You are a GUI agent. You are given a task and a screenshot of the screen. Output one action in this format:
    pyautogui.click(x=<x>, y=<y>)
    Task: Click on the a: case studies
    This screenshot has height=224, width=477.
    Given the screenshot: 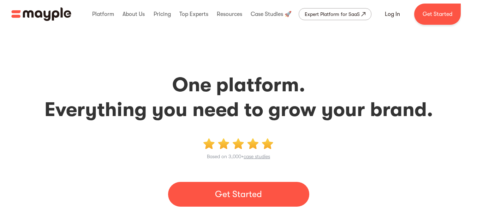 What is the action you would take?
    pyautogui.click(x=257, y=156)
    